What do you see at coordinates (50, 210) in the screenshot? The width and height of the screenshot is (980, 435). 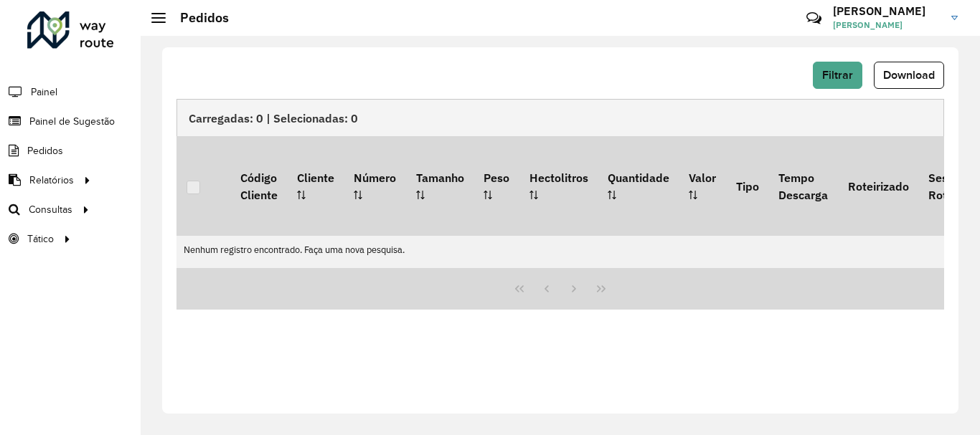 I see `span: Consultas` at bounding box center [50, 210].